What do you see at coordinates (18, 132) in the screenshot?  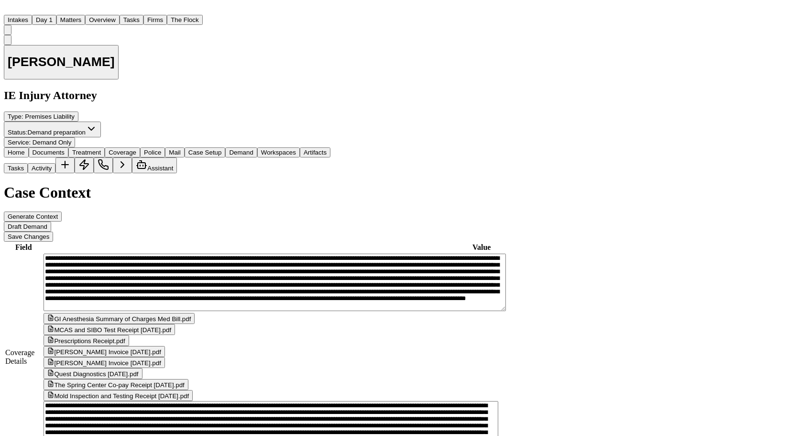 I see `span: Status:` at bounding box center [18, 132].